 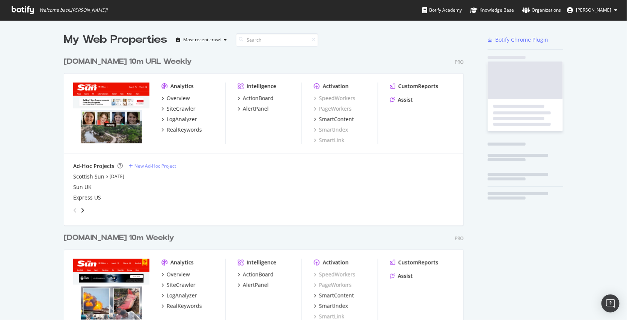 I want to click on span: Manish Patel, so click(x=593, y=10).